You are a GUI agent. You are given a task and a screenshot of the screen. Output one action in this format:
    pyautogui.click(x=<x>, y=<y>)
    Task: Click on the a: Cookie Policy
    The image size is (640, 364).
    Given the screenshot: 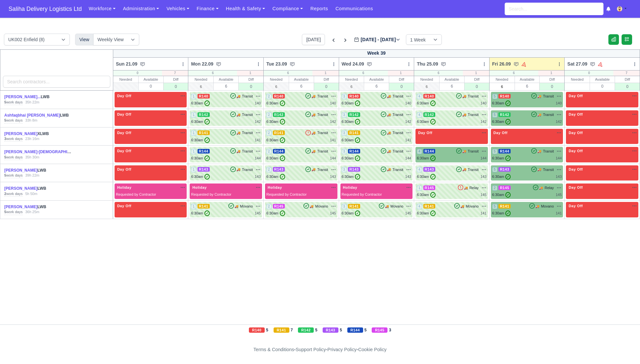 What is the action you would take?
    pyautogui.click(x=373, y=349)
    